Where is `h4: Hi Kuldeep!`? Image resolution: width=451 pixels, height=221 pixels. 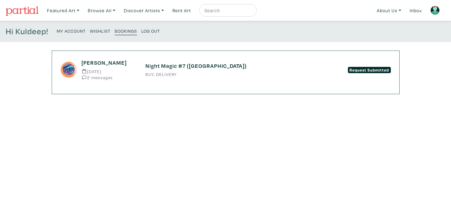
h4: Hi Kuldeep! is located at coordinates (27, 31).